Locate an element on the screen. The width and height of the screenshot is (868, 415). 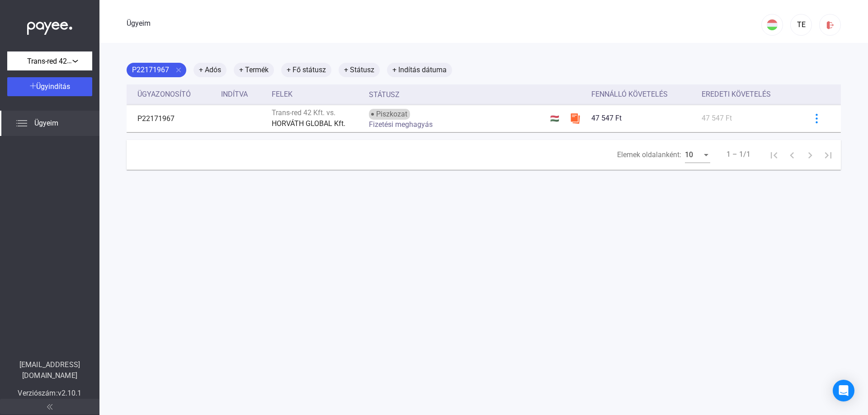
div: Indítva is located at coordinates (243, 94).